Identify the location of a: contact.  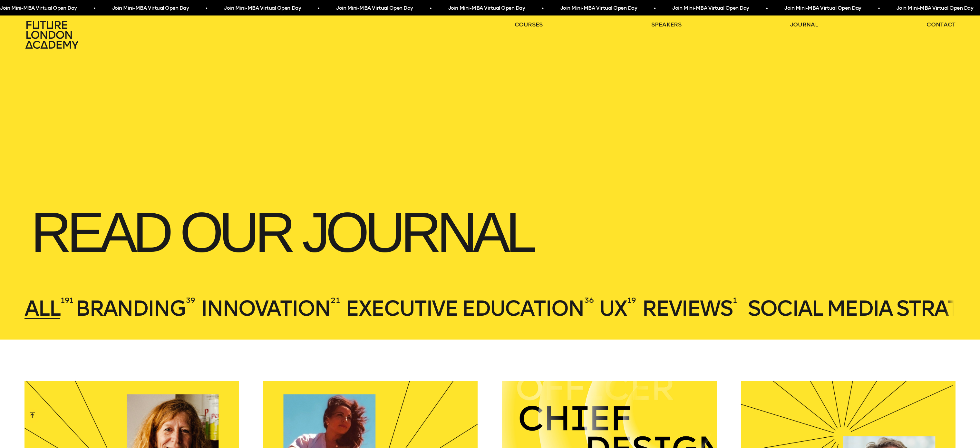
(941, 25).